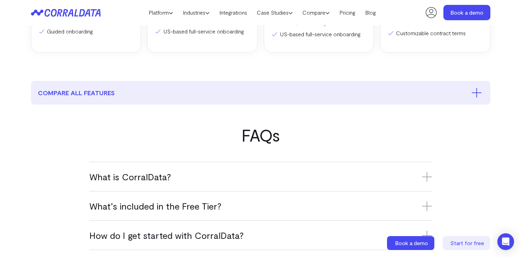  What do you see at coordinates (412, 242) in the screenshot?
I see `span: Book a demo` at bounding box center [412, 242].